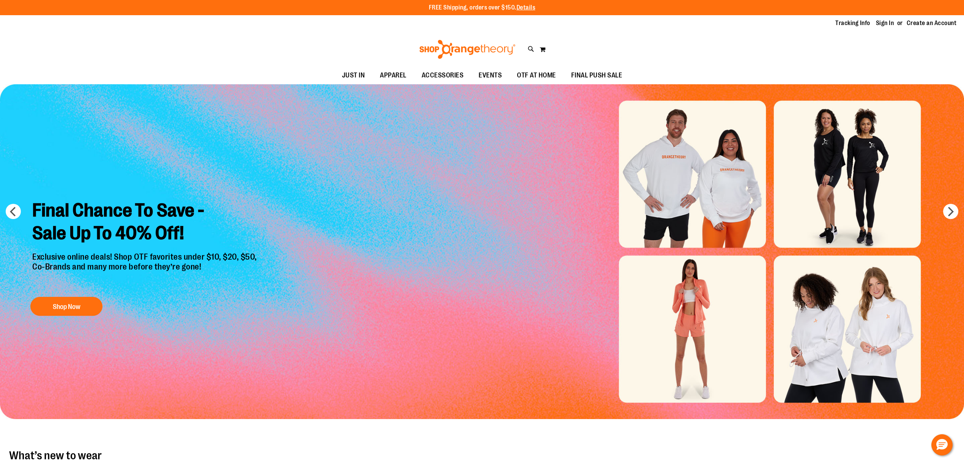 Image resolution: width=964 pixels, height=465 pixels. I want to click on a: ACCESSORIES, so click(442, 76).